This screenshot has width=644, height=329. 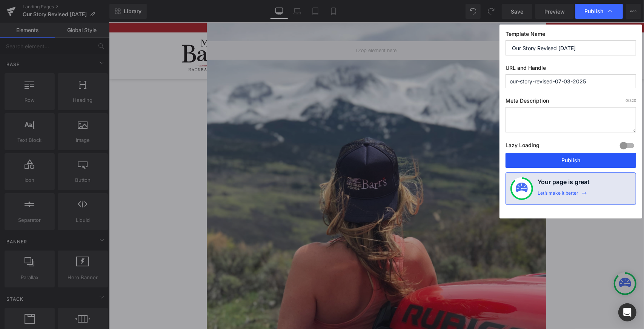 I want to click on h4: Your page is great, so click(x=563, y=184).